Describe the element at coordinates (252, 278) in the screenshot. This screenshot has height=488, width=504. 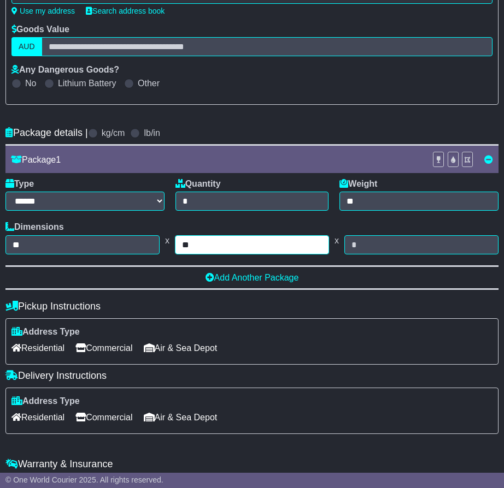
I see `a: Add Another Package` at that location.